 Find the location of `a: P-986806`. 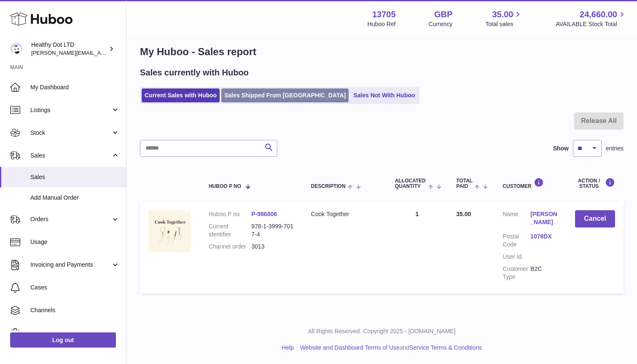

a: P-986806 is located at coordinates (264, 214).